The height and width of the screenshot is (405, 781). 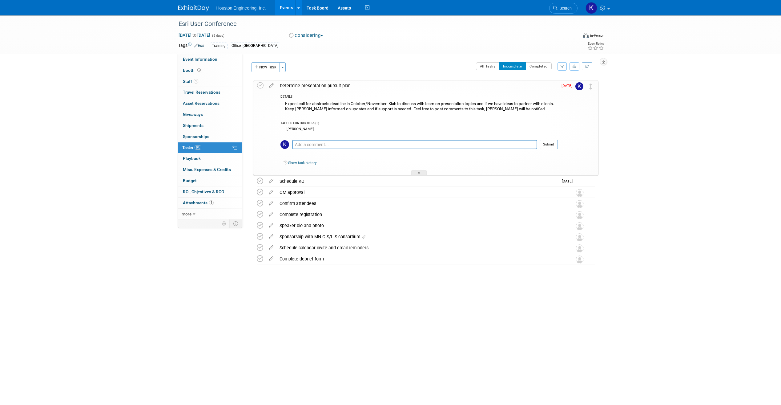 What do you see at coordinates (210, 70) in the screenshot?
I see `a: Booth` at bounding box center [210, 70].